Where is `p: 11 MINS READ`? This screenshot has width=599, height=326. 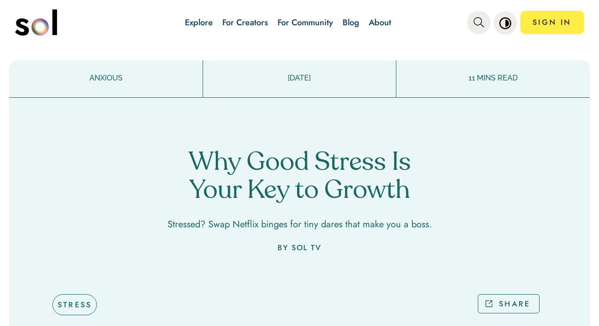 p: 11 MINS READ is located at coordinates (493, 78).